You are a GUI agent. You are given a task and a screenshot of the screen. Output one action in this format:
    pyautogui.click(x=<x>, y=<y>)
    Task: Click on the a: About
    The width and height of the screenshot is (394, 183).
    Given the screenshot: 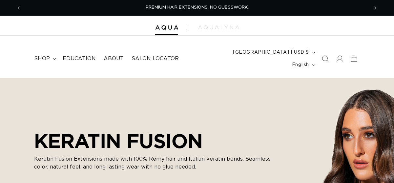 What is the action you would take?
    pyautogui.click(x=114, y=58)
    